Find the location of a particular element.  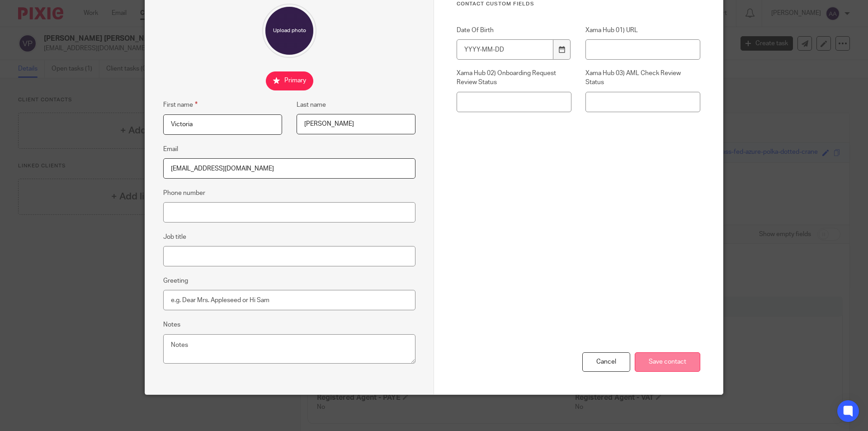

label: Xama Hub 03) AML Check Review Status is located at coordinates (643, 78).